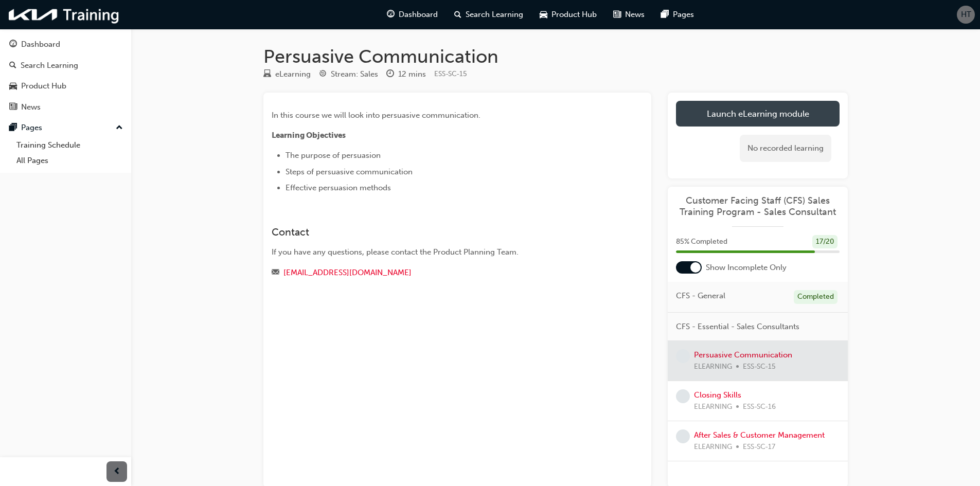 The width and height of the screenshot is (980, 486). I want to click on div: Type, so click(287, 74).